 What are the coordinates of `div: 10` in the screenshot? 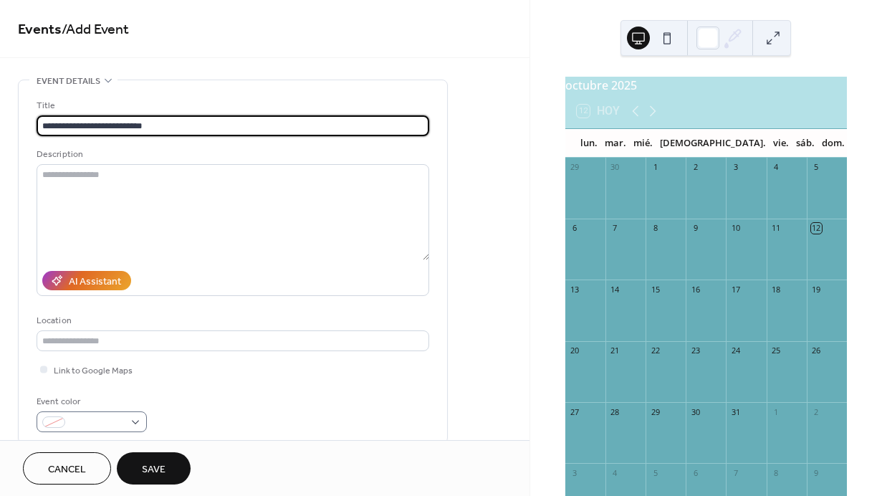 It's located at (735, 228).